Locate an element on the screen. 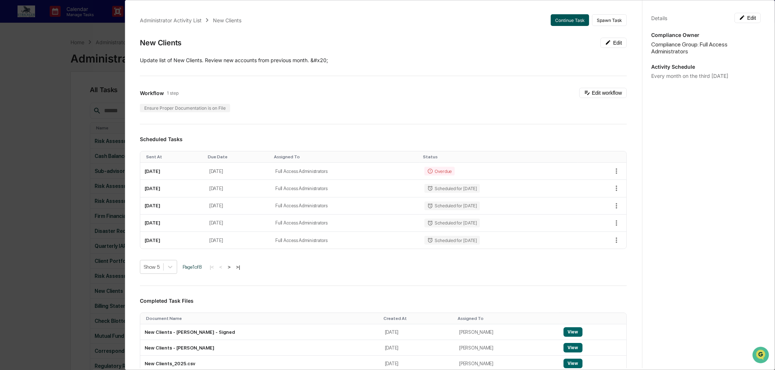 The width and height of the screenshot is (775, 370). div: Details is located at coordinates (659, 18).